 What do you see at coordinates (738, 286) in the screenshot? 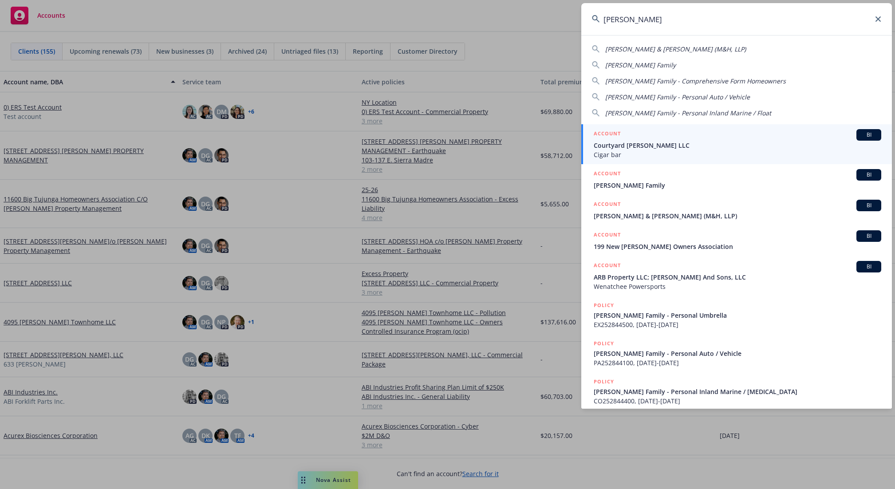
I see `span: Wenatchee Powersports` at bounding box center [738, 286].